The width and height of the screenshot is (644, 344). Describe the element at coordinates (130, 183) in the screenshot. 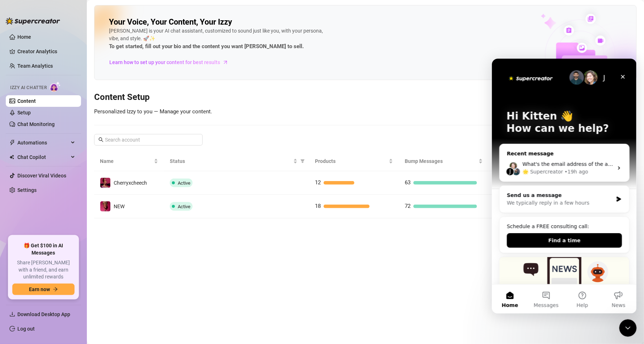

I see `span: Cherryxcheech` at that location.